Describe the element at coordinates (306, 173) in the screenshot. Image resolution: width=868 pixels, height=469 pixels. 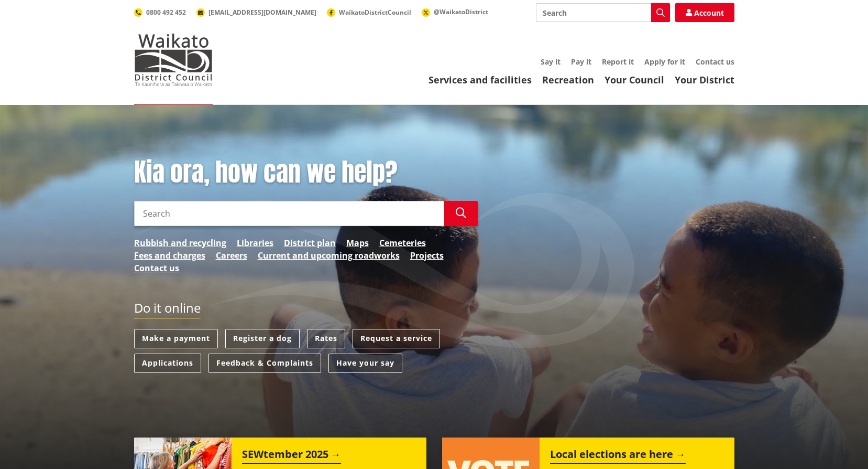
I see `h1: Kia ora, how can we help?` at that location.